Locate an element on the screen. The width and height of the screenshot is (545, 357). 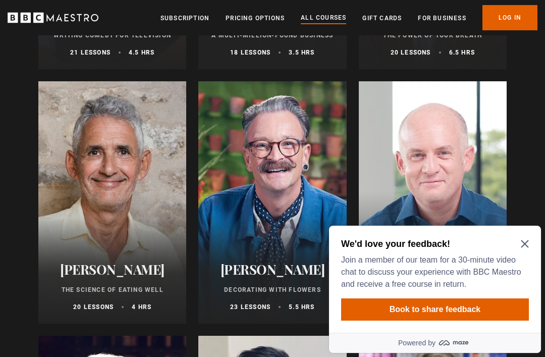
p: Join a member of our team for a 30-minute video chat to discuss your experience with BBC Maestro ... is located at coordinates (108, 50).